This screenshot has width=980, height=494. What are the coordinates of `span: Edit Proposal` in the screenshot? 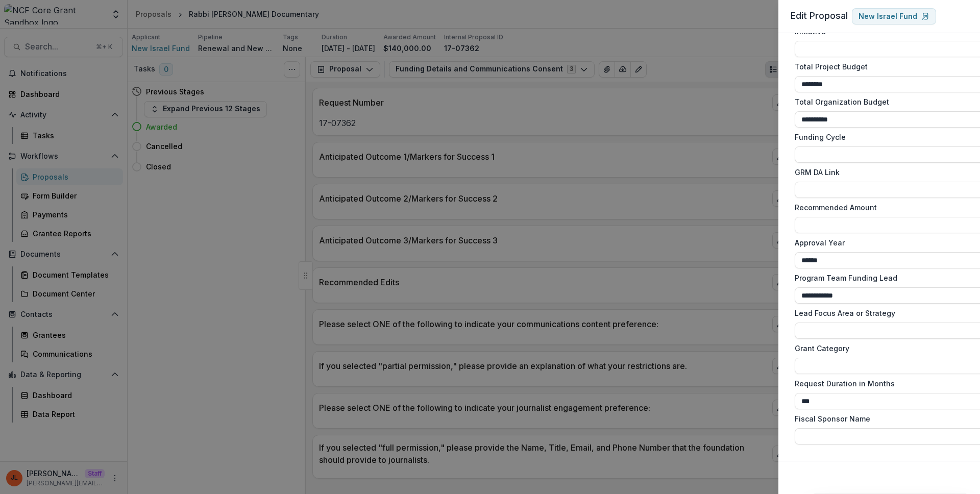 It's located at (819, 16).